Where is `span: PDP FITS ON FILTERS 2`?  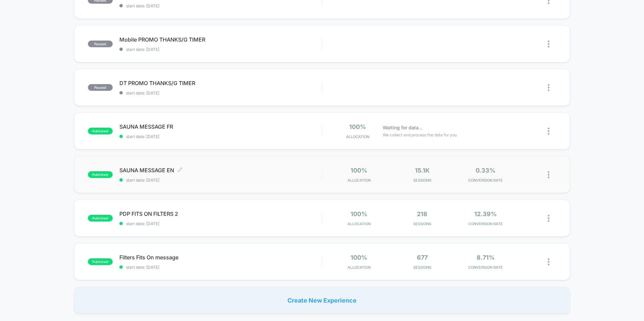
span: PDP FITS ON FILTERS 2 is located at coordinates (220, 214).